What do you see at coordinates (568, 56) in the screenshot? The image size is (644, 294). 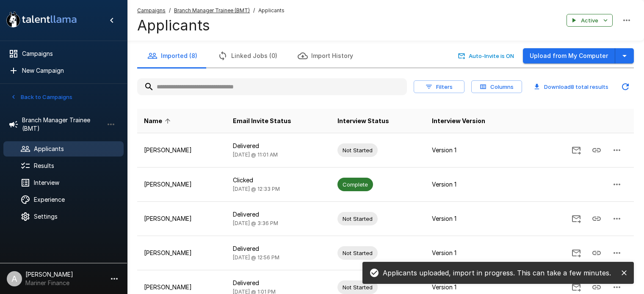 I see `button: Upload from My Computer` at bounding box center [568, 56].